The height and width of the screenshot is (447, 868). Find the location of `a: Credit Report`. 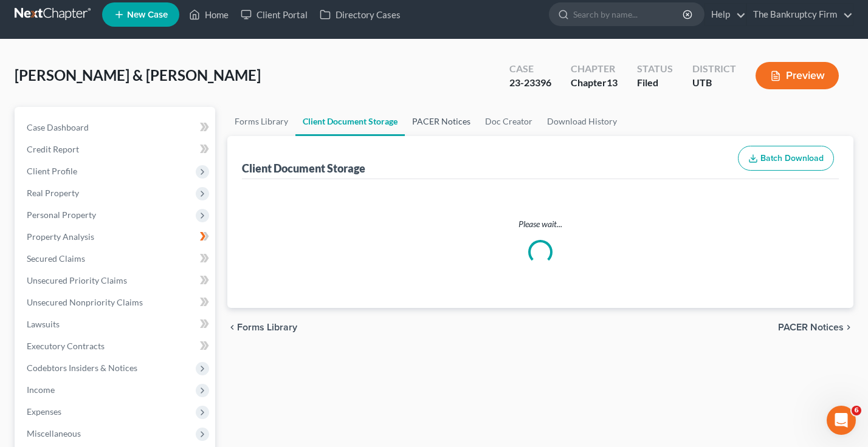

a: Credit Report is located at coordinates (116, 150).